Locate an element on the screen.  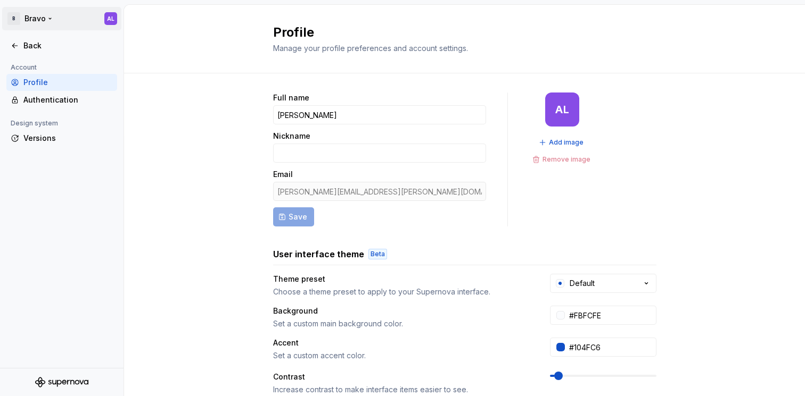
span: Add image is located at coordinates (566, 143).